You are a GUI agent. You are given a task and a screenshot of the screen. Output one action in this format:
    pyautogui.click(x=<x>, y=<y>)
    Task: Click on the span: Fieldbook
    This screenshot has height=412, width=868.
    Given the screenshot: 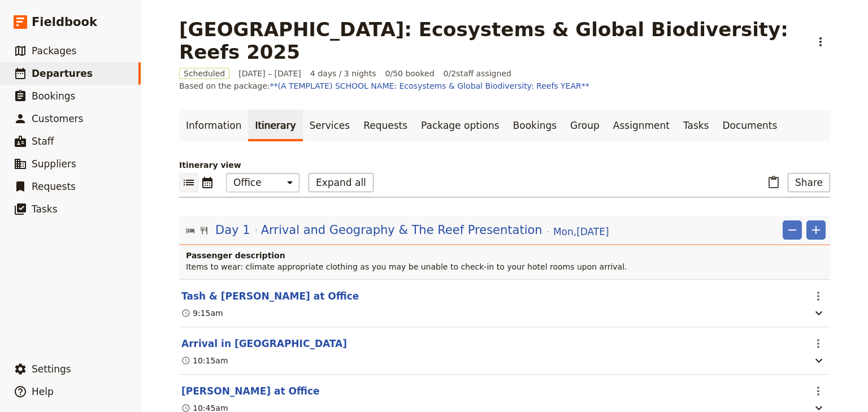 What is the action you would take?
    pyautogui.click(x=64, y=22)
    